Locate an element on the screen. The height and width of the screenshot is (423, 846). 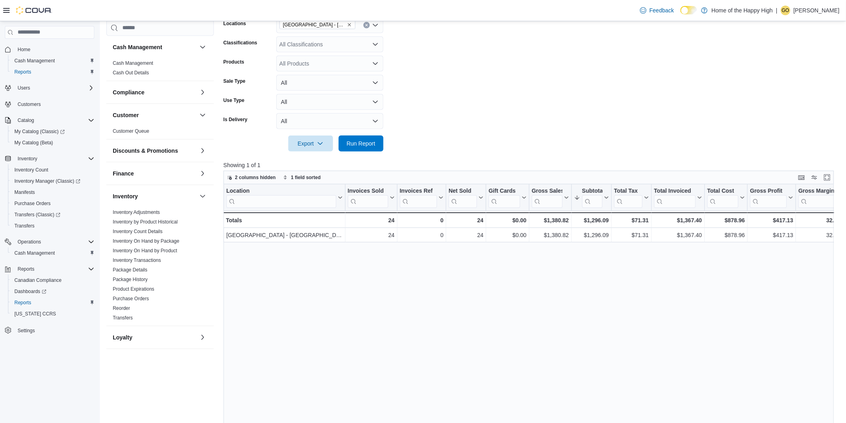
span: Feedback is located at coordinates (662, 10).